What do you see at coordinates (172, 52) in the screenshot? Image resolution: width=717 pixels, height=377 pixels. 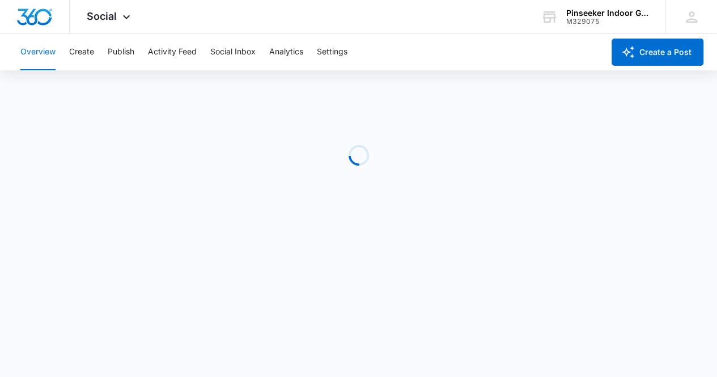 I see `button: Activity Feed` at bounding box center [172, 52].